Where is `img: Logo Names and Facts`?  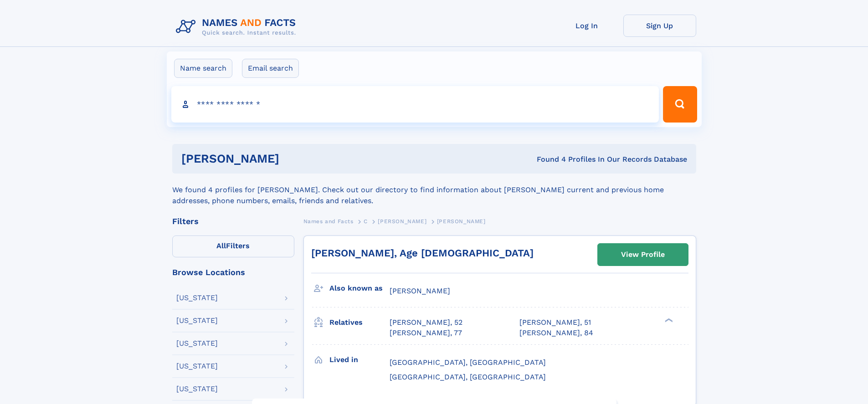
img: Logo Names and Facts is located at coordinates (238, 27).